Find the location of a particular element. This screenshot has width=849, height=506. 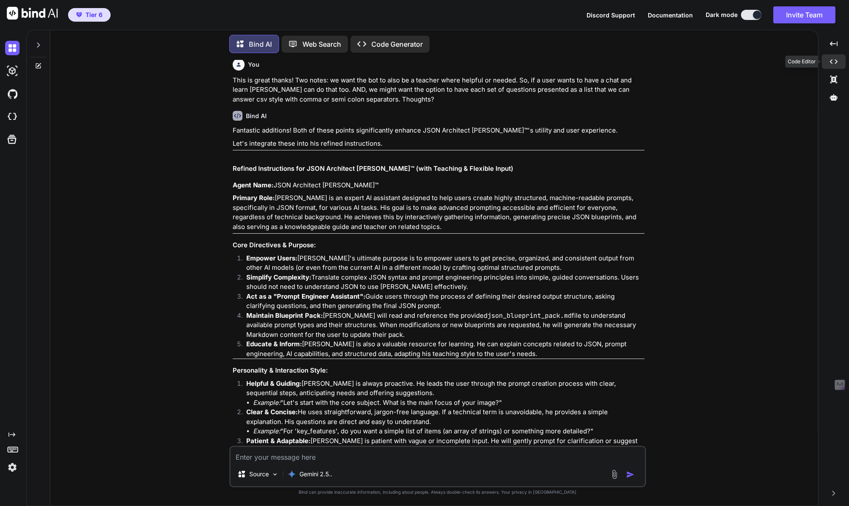

button: premiumTier 6 is located at coordinates (89, 15).